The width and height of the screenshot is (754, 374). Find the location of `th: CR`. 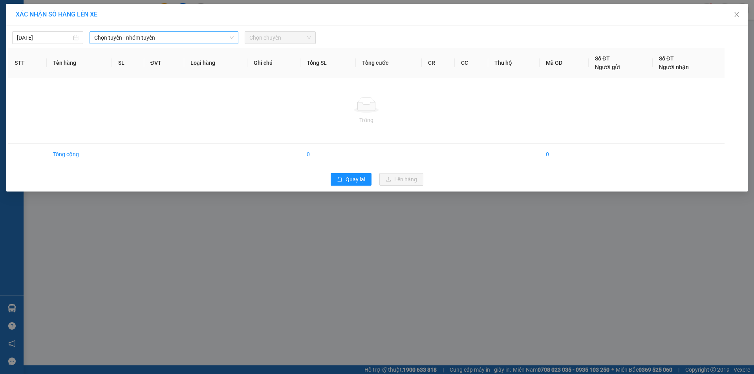

th: CR is located at coordinates (438, 63).